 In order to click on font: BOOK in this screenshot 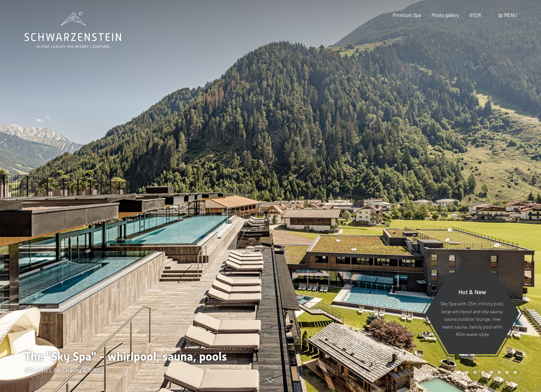, I will do `click(475, 15)`.